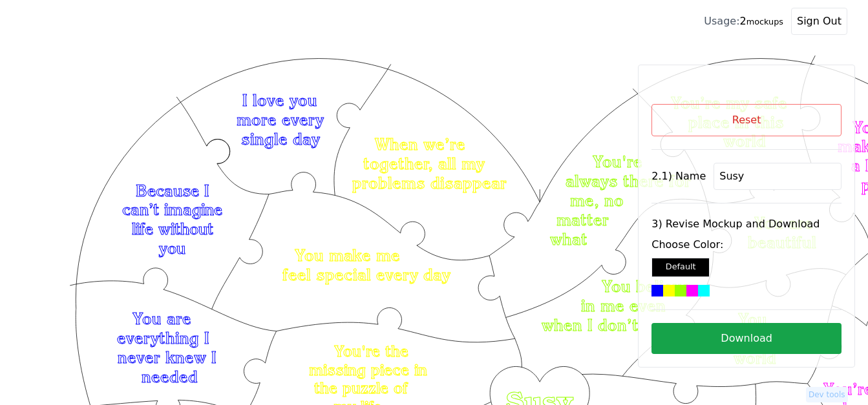 The width and height of the screenshot is (868, 405). What do you see at coordinates (764, 21) in the screenshot?
I see `small: mockups` at bounding box center [764, 21].